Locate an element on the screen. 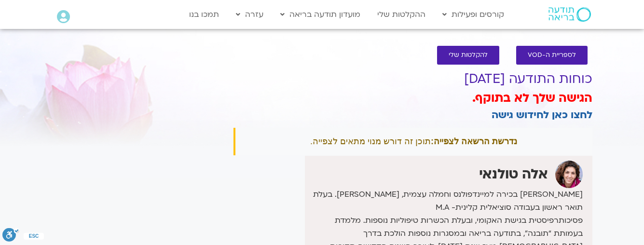  a: ההקלטות שלי is located at coordinates (401, 14).